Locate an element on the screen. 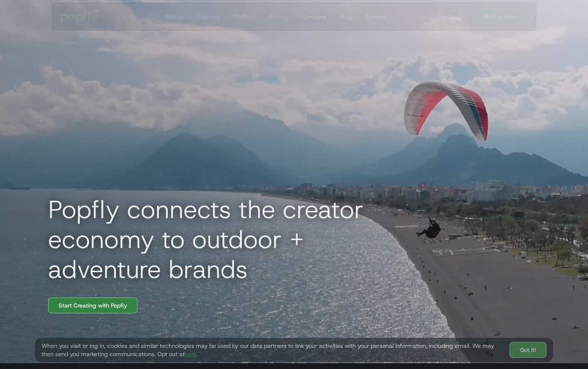  a: Creators is located at coordinates (208, 17).